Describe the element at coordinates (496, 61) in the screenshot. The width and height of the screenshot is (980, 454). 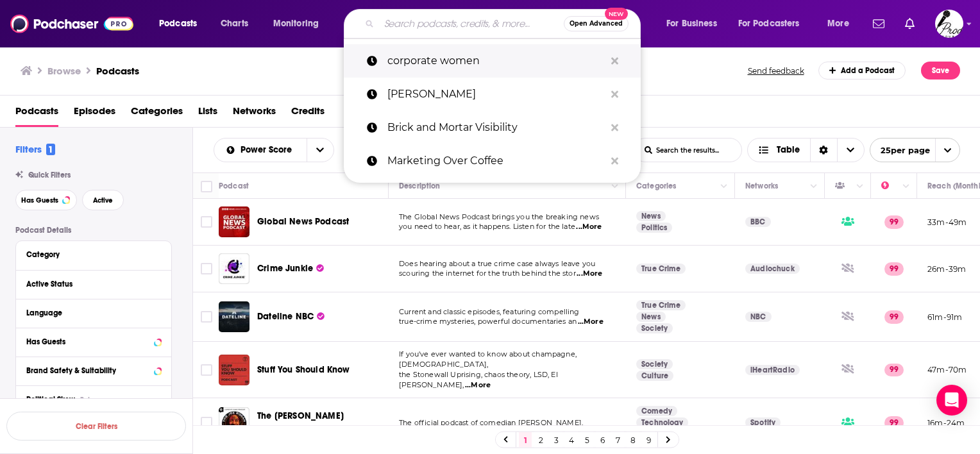
I see `p: corporate women` at that location.